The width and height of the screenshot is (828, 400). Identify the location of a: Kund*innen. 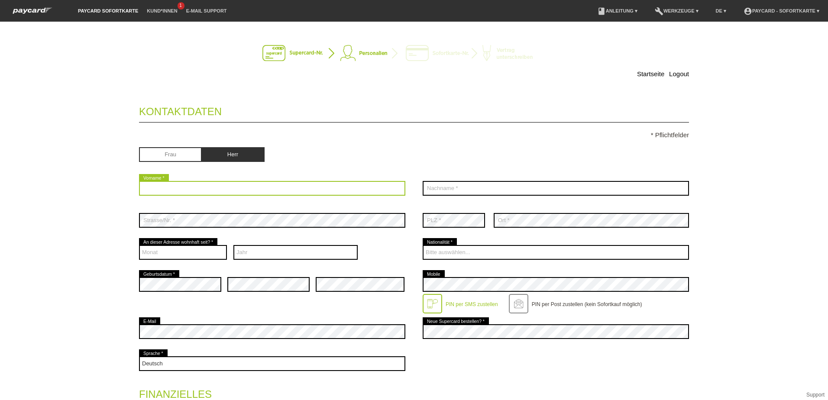
(162, 11).